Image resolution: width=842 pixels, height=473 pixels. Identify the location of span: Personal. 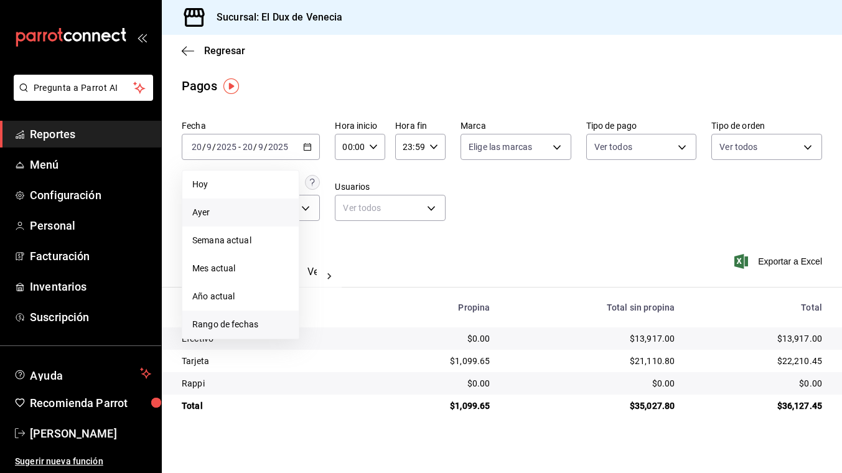
(90, 225).